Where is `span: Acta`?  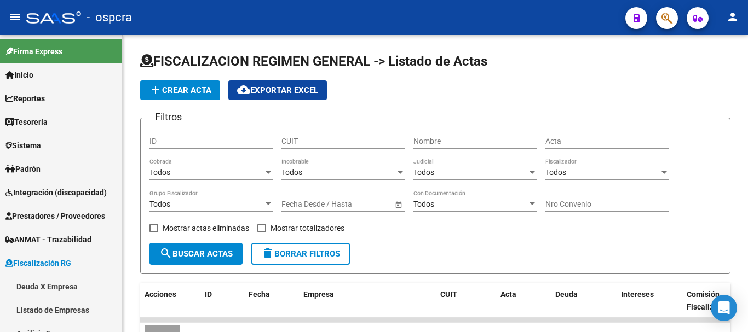 span: Acta is located at coordinates (508, 295).